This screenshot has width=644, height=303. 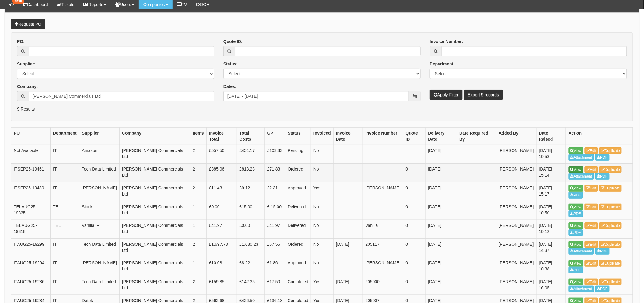 I want to click on td: TELAUG25-19318, so click(x=31, y=230).